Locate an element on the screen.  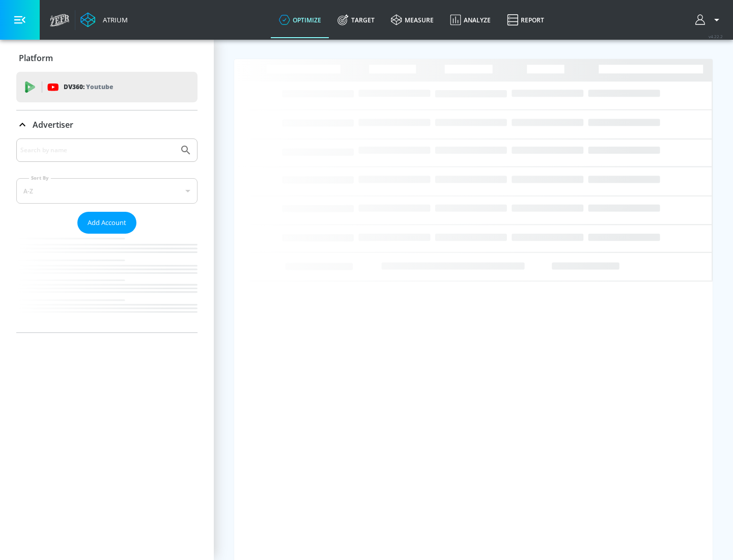
span: v 4.22.2 is located at coordinates (716, 36).